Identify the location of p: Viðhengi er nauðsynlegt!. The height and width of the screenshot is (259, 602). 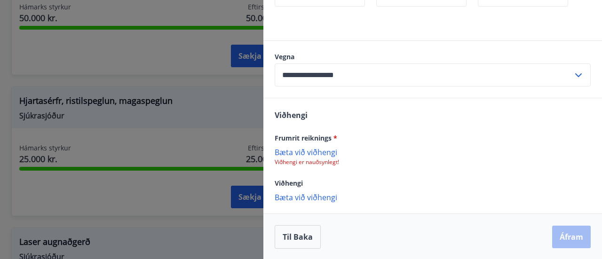
(432, 162).